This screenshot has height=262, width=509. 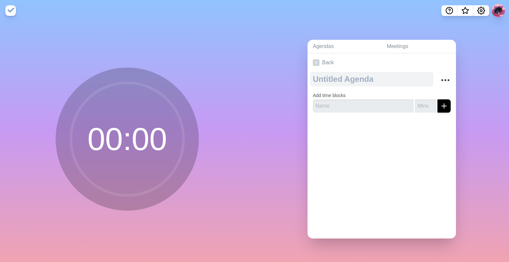 What do you see at coordinates (481, 11) in the screenshot?
I see `button: Settings` at bounding box center [481, 11].